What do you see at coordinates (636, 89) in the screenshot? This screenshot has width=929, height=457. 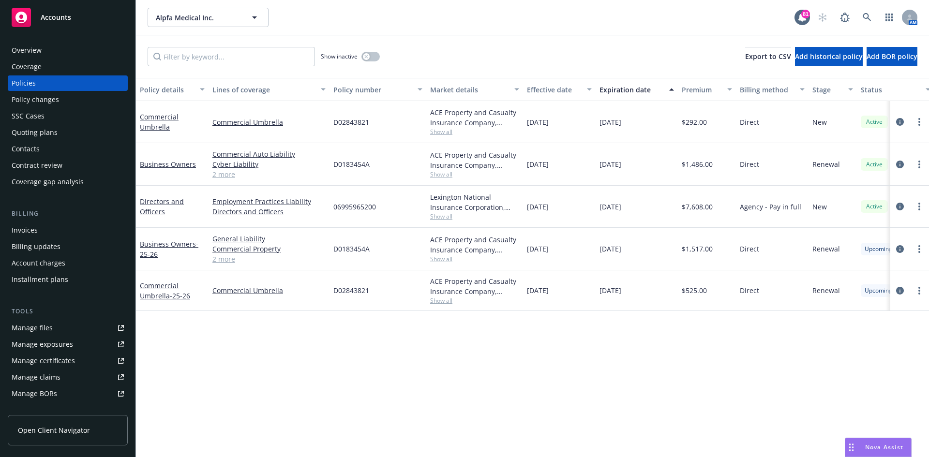 I see `button: Expiration date` at bounding box center [636, 89].